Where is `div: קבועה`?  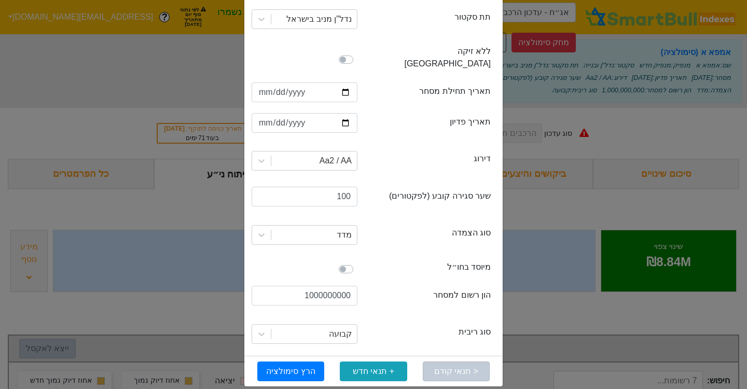
div: קבועה is located at coordinates (340, 334).